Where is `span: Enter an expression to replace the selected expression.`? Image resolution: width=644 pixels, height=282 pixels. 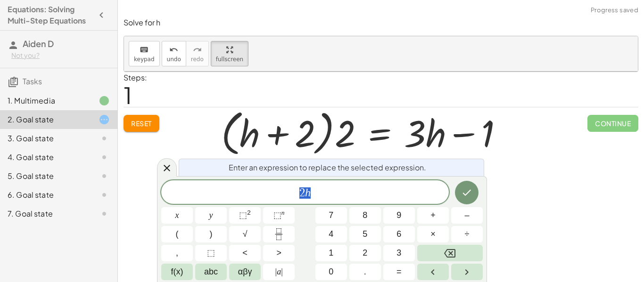
span: Enter an expression to replace the selected expression. is located at coordinates (327, 167).